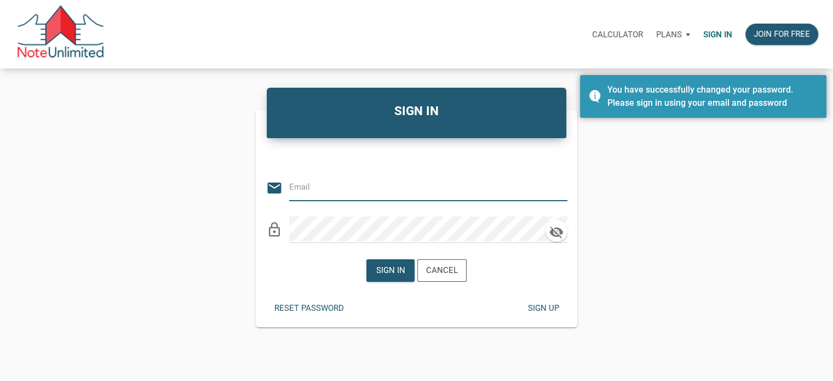 The height and width of the screenshot is (381, 833). Describe the element at coordinates (669, 35) in the screenshot. I see `p: Plans` at that location.